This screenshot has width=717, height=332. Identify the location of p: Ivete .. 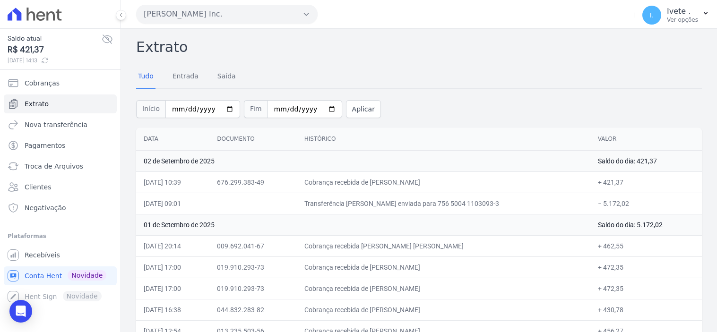
(682, 11).